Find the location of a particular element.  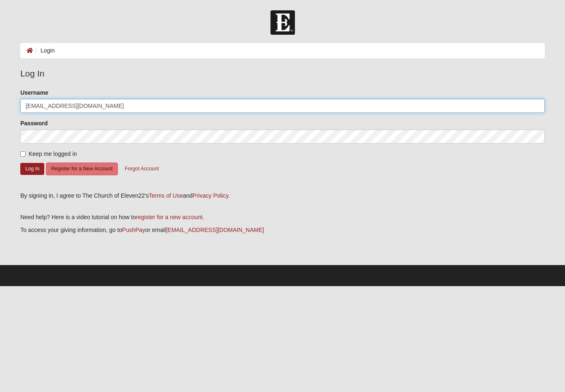

p: Need help? Here is a video tutorial on how to . is located at coordinates (283, 217).